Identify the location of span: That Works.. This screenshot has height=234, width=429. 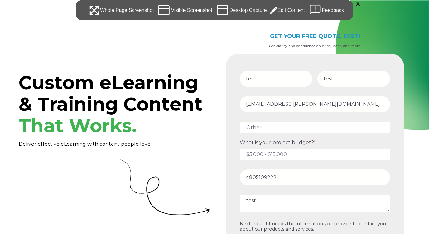
(78, 125).